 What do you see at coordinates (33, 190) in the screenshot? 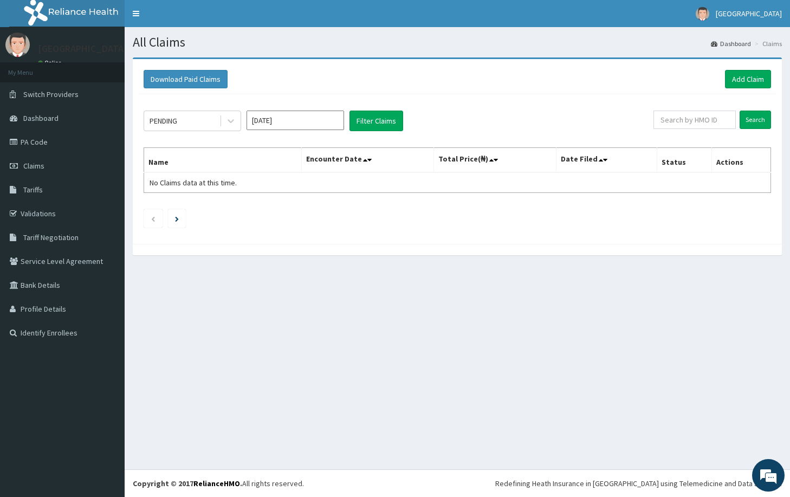
I see `span: Tariffs` at bounding box center [33, 190].